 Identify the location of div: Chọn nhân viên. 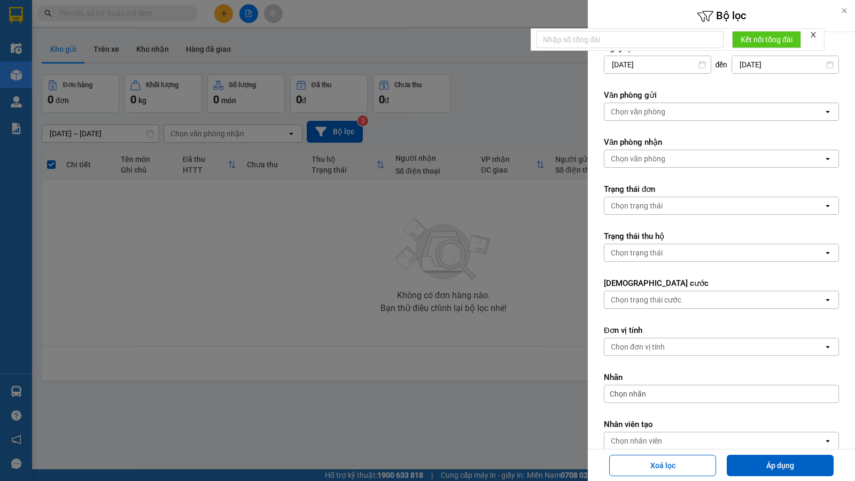
(637, 441).